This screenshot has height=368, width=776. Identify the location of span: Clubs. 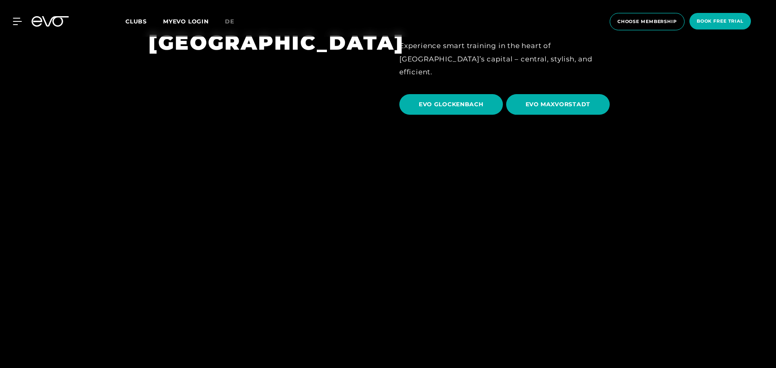
(136, 21).